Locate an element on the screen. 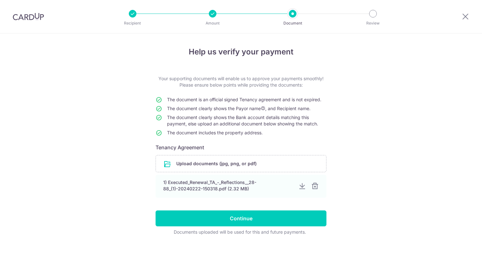 The height and width of the screenshot is (262, 482). div: Upload documents (jpg, png, or pdf) is located at coordinates (241, 164).